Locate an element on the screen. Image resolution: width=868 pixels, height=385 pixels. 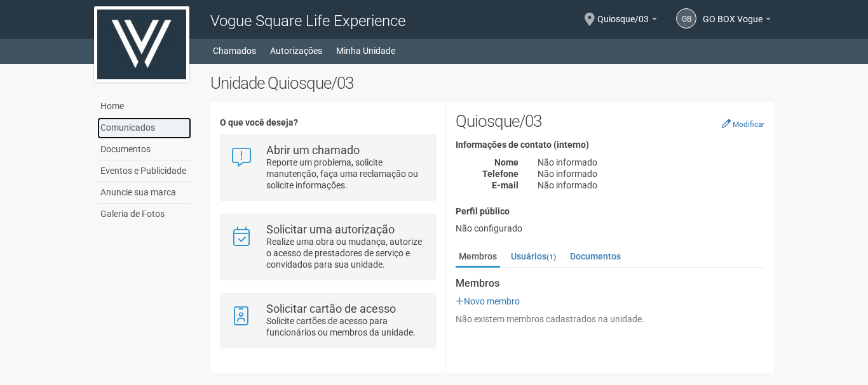
strong: Membros is located at coordinates (610, 283).